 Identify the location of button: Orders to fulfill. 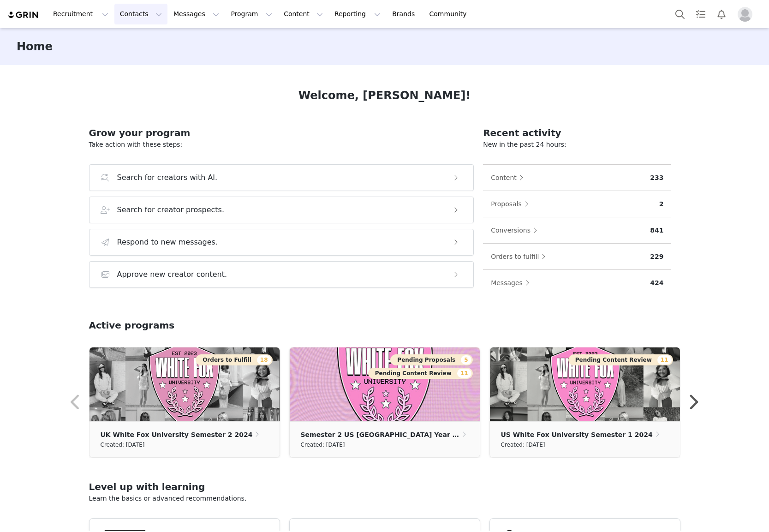
(521, 256).